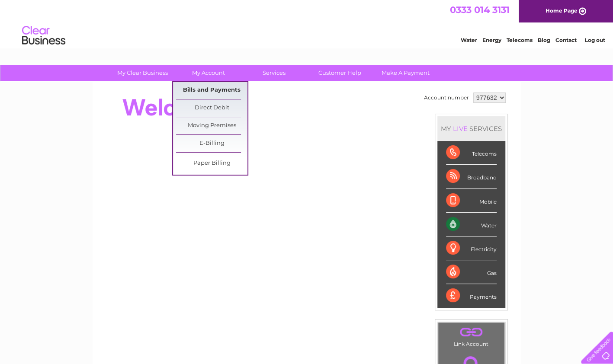 This screenshot has height=364, width=613. Describe the element at coordinates (211, 90) in the screenshot. I see `a: Bills and Payments` at that location.